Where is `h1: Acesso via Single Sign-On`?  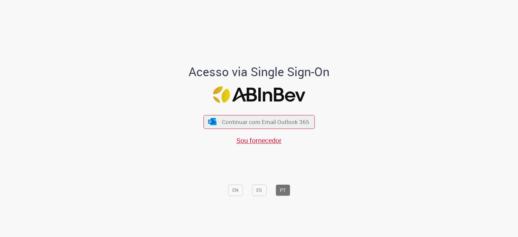
h1: Acesso via Single Sign-On is located at coordinates (259, 72).